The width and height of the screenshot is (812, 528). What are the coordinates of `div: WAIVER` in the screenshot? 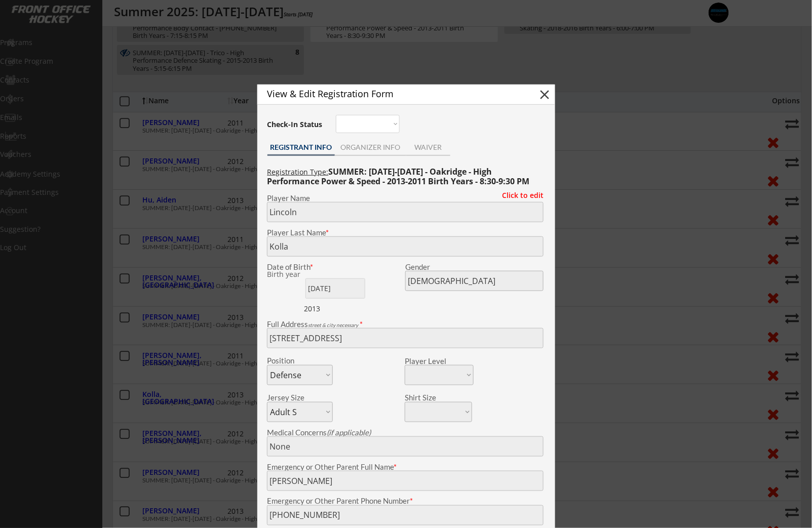 It's located at (428, 147).